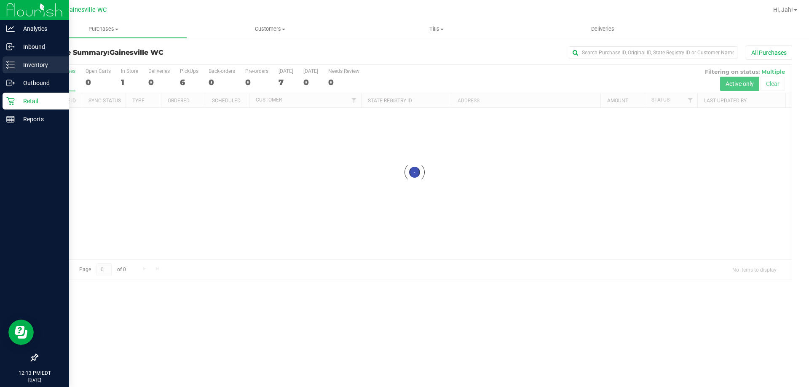 Image resolution: width=809 pixels, height=387 pixels. What do you see at coordinates (40, 47) in the screenshot?
I see `p: Inbound` at bounding box center [40, 47].